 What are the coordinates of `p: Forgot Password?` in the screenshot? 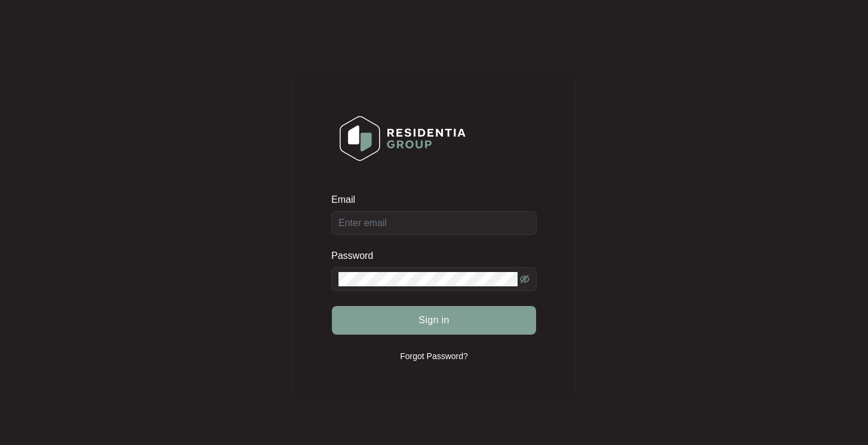 It's located at (434, 356).